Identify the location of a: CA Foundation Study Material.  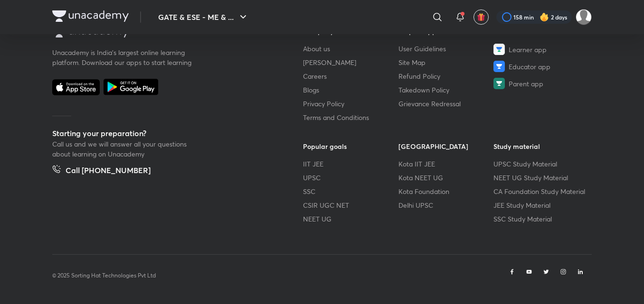
(541, 191).